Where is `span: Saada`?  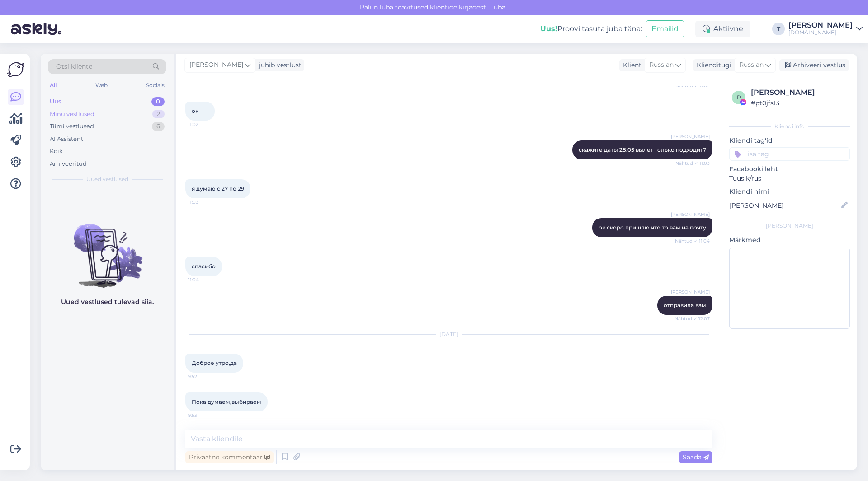 span: Saada is located at coordinates (696, 457).